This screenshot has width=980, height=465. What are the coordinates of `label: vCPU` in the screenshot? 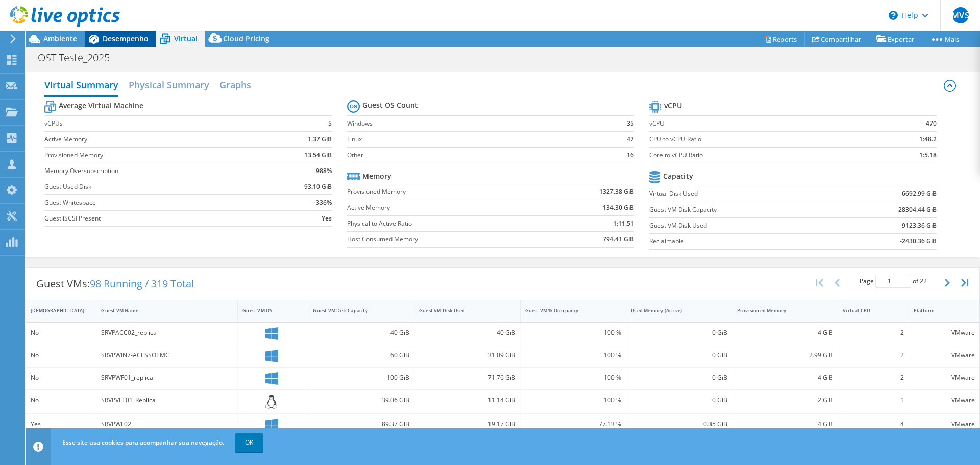 It's located at (760, 124).